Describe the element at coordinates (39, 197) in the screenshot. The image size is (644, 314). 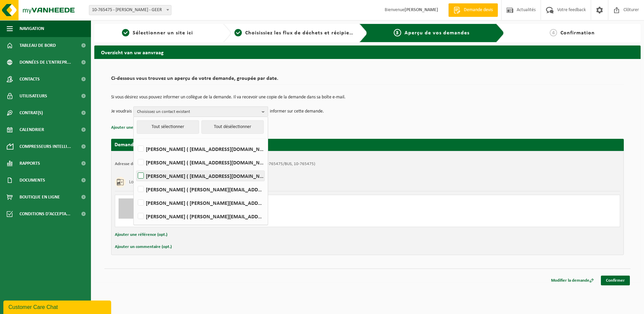
I see `span: Boutique en ligne` at that location.